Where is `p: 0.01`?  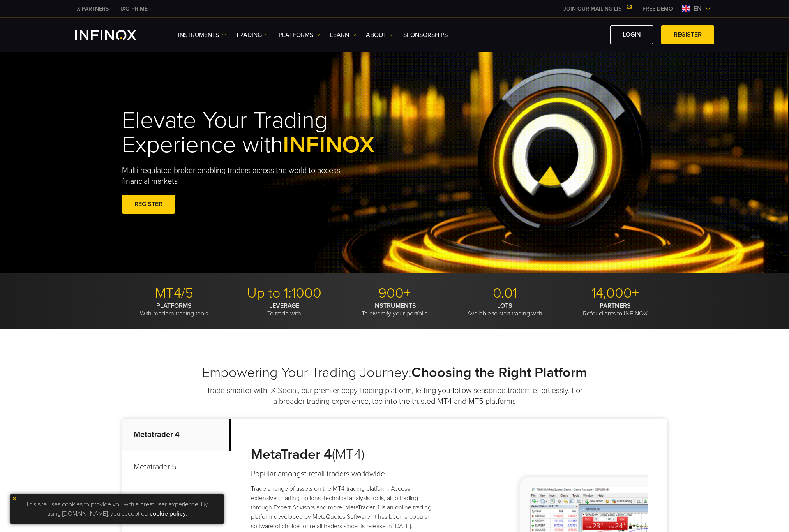
p: 0.01 is located at coordinates (505, 293).